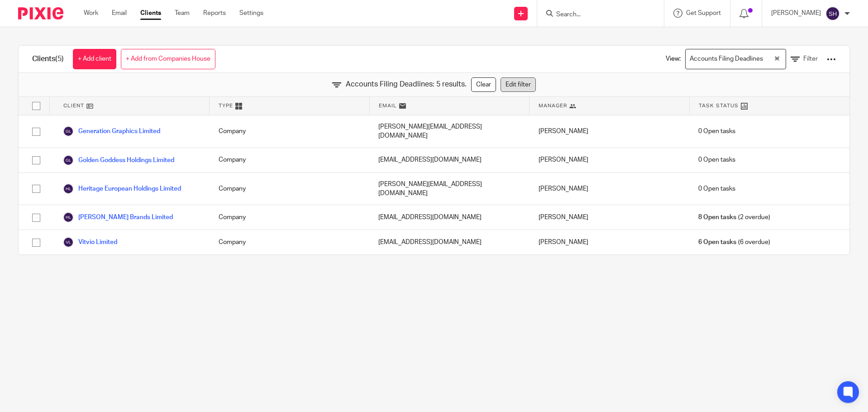 The image size is (868, 412). What do you see at coordinates (703, 13) in the screenshot?
I see `span: Get Support` at bounding box center [703, 13].